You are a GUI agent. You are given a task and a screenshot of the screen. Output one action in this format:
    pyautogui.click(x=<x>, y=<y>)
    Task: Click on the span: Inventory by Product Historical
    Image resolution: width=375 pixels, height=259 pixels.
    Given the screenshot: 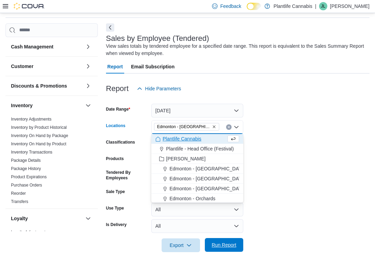 What is the action you would take?
    pyautogui.click(x=39, y=127)
    